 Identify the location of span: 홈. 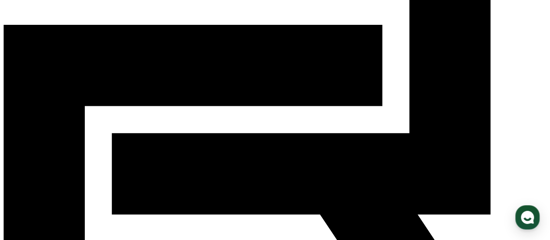
(30, 184).